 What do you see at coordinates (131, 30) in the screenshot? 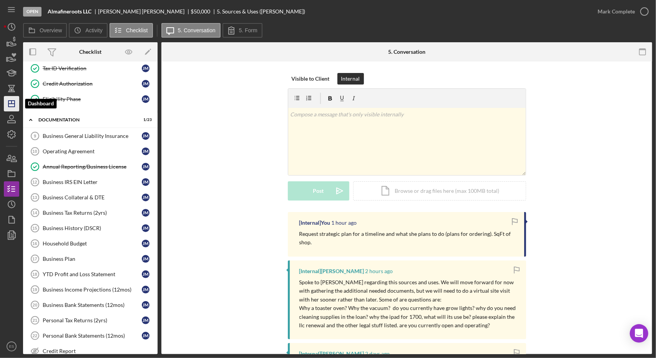
I see `button: Checklist` at bounding box center [131, 30].